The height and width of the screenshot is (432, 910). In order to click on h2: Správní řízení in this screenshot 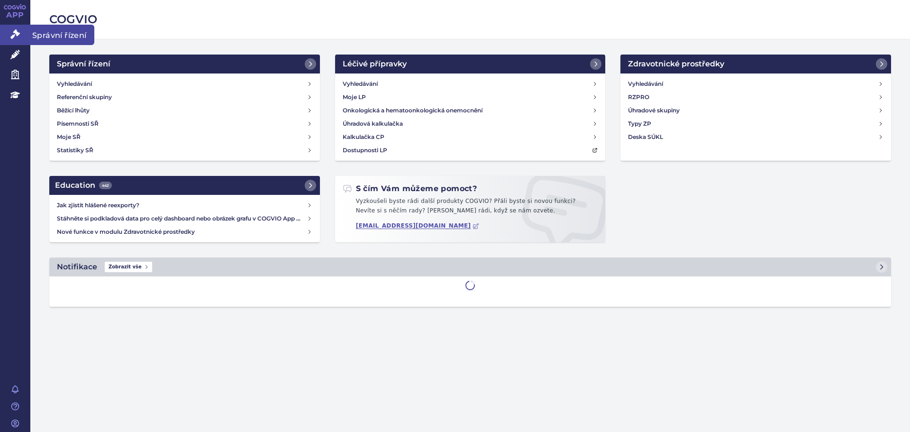, I will do `click(83, 64)`.